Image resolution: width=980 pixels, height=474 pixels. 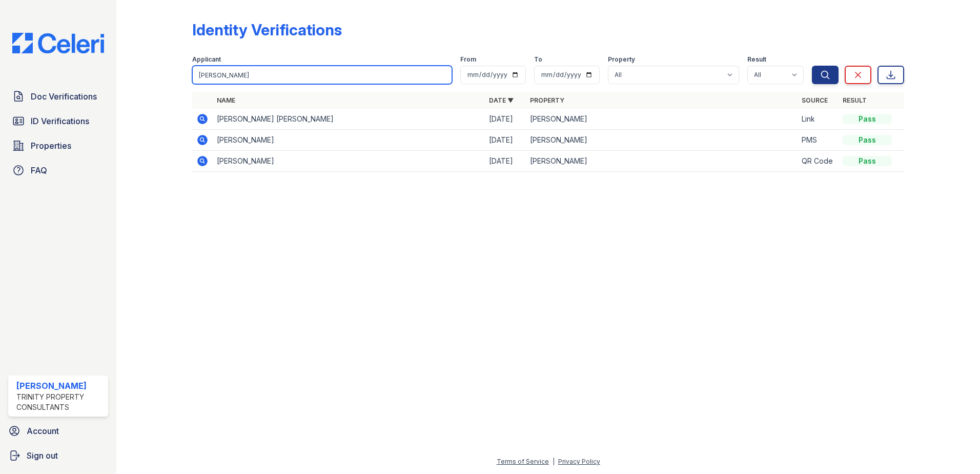 What do you see at coordinates (42, 456) in the screenshot?
I see `span: Sign out` at bounding box center [42, 456].